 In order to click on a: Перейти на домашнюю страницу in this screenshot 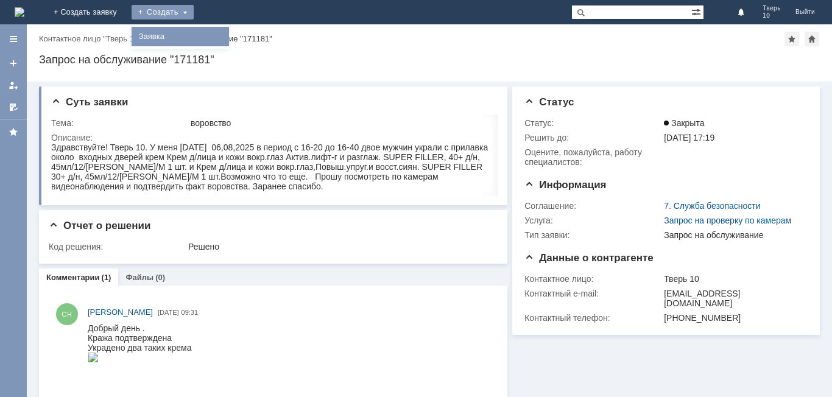, I will do `click(20, 12)`.